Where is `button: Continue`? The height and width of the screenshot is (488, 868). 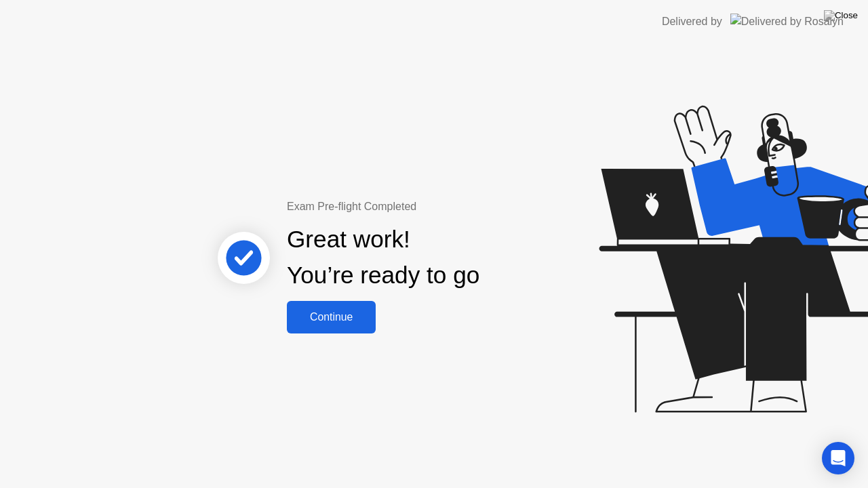 button: Continue is located at coordinates (331, 318).